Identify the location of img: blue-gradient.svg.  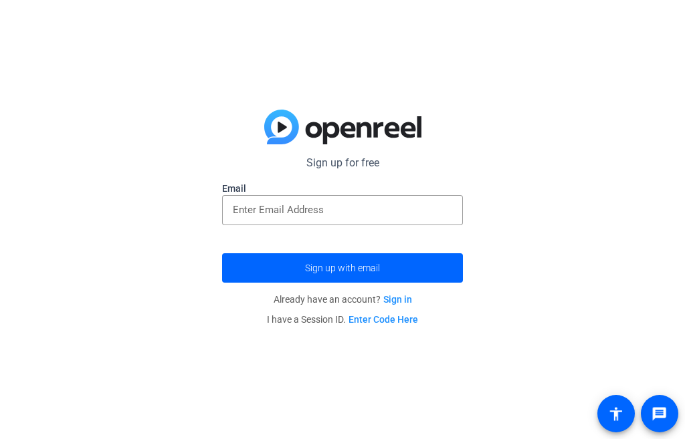
(342, 127).